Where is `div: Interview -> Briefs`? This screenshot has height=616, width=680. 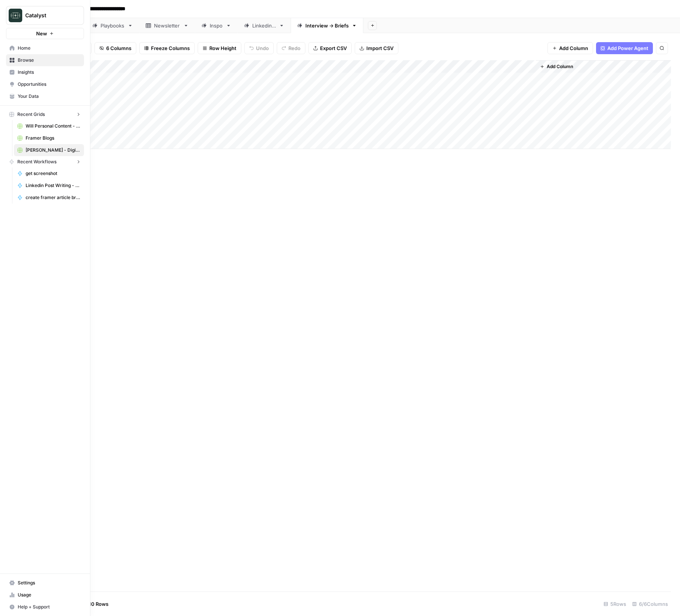 div: Interview -> Briefs is located at coordinates (326, 25).